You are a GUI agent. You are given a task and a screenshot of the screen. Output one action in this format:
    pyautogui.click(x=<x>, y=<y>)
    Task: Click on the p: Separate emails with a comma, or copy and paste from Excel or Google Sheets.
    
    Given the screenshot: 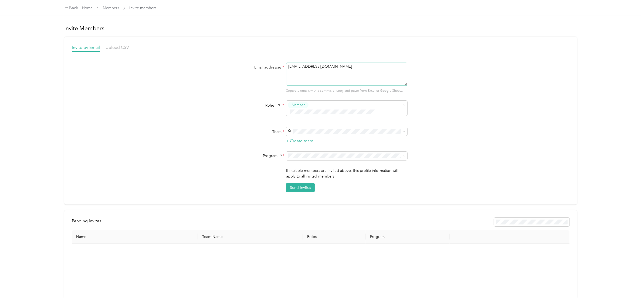 What is the action you would take?
    pyautogui.click(x=347, y=91)
    